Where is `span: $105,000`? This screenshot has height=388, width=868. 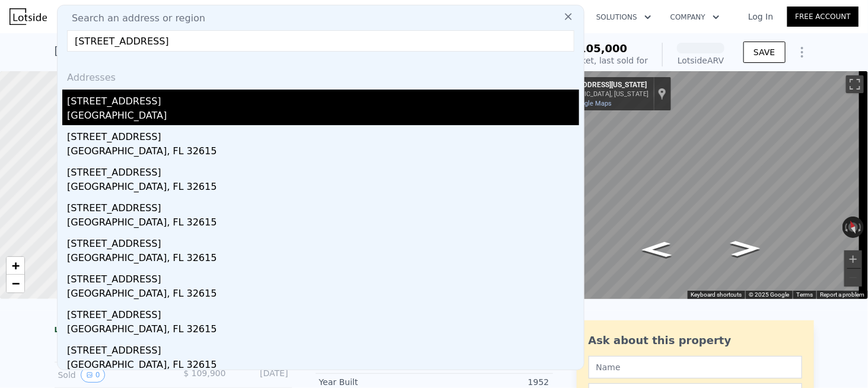 span: $105,000 is located at coordinates (599, 48).